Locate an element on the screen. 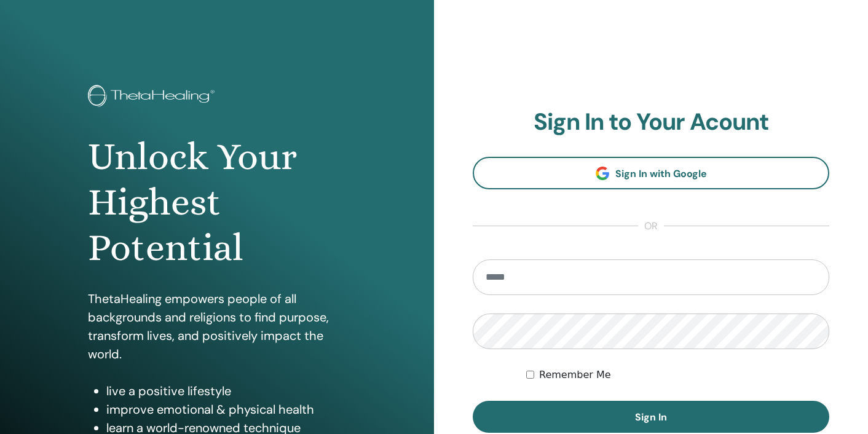 Image resolution: width=868 pixels, height=434 pixels. h1: Unlock Your Highest Potential is located at coordinates (217, 202).